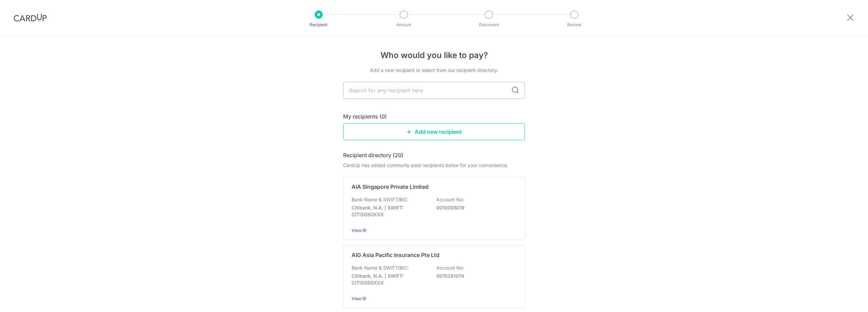  What do you see at coordinates (404, 25) in the screenshot?
I see `p: Amount` at bounding box center [404, 25].